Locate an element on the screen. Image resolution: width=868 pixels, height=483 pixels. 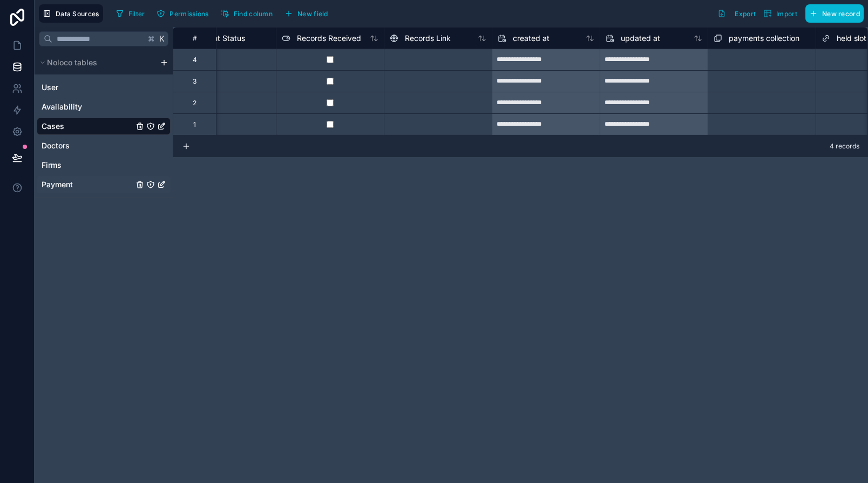
a: User is located at coordinates (87, 87).